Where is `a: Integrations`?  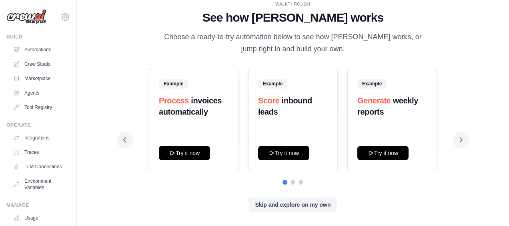 a: Integrations is located at coordinates (40, 138).